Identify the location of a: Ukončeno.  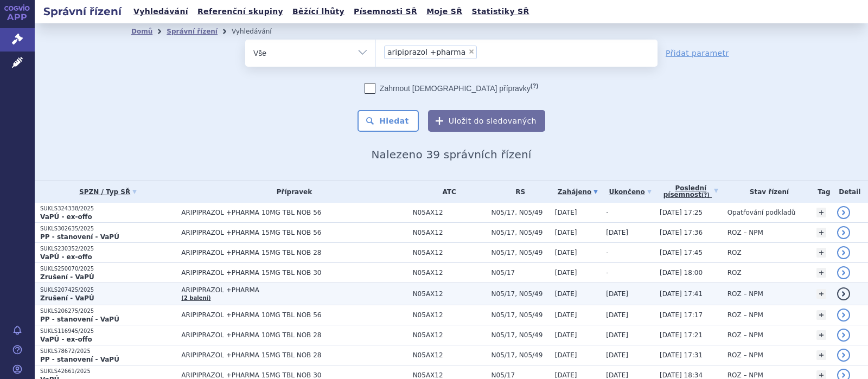
(630, 192).